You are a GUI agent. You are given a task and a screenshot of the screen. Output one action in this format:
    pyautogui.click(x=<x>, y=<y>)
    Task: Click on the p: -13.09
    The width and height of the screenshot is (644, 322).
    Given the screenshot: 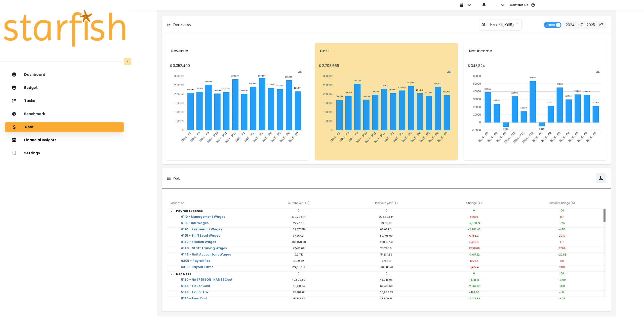 What is the action you would take?
    pyautogui.click(x=562, y=280)
    